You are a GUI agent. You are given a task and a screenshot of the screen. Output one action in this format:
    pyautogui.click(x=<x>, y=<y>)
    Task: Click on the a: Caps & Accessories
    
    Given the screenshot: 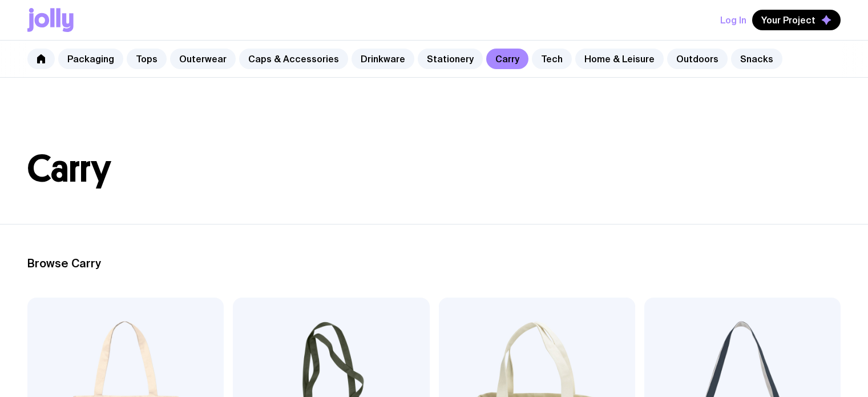 What is the action you would take?
    pyautogui.click(x=293, y=59)
    